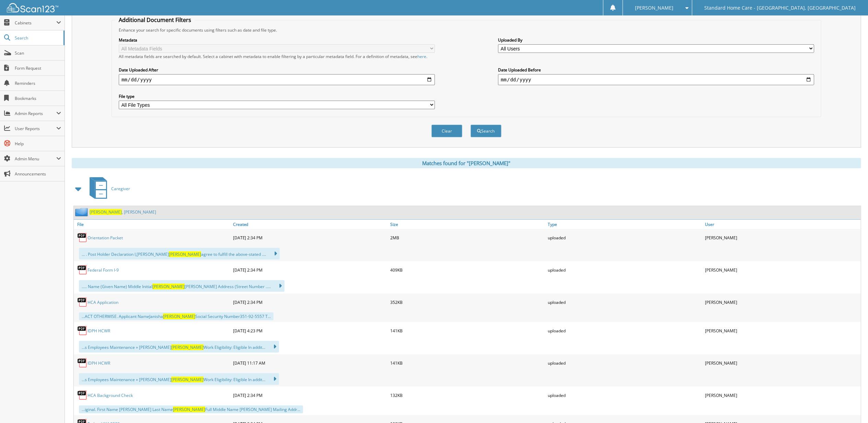 This screenshot has width=868, height=423. Describe the element at coordinates (35, 158) in the screenshot. I see `span: Admin Menu` at that location.